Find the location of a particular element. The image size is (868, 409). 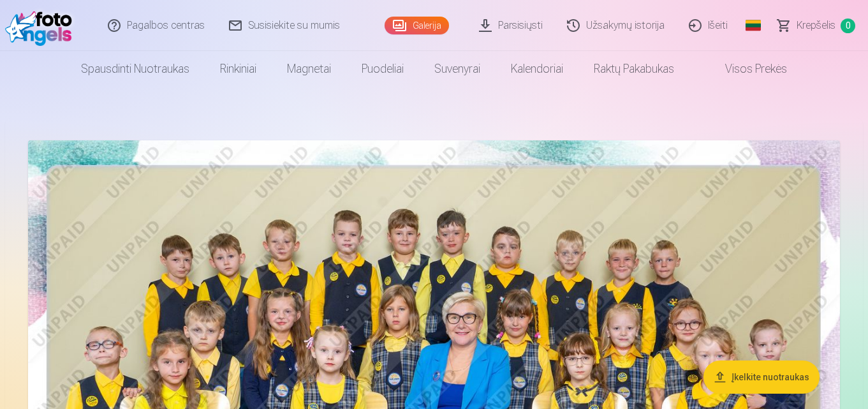

a: Puodeliai is located at coordinates (383, 69).